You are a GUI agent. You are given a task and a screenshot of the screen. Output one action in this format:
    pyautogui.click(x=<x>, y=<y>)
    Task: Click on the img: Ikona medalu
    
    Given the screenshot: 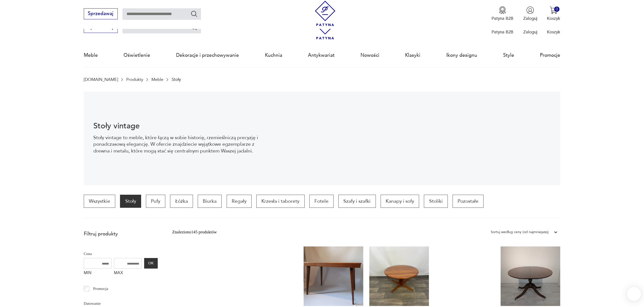 What is the action you would take?
    pyautogui.click(x=503, y=10)
    